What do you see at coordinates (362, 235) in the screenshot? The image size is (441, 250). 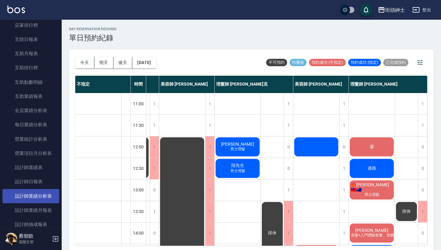 I see `span: 剪髮+入門體驗套餐、加購修容修眉` at bounding box center [362, 235].